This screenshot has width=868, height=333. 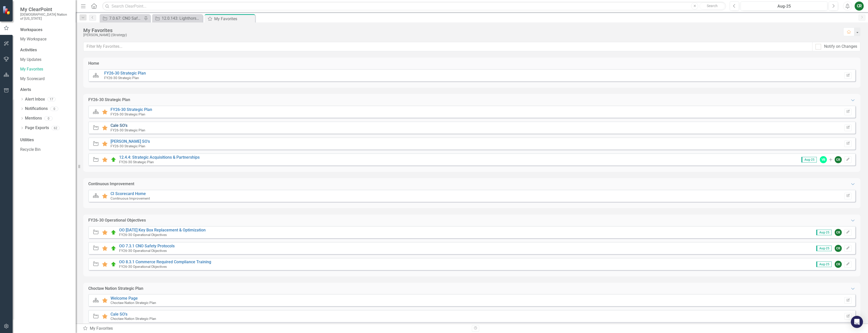 What do you see at coordinates (45, 50) in the screenshot?
I see `div: Activities` at bounding box center [45, 50].